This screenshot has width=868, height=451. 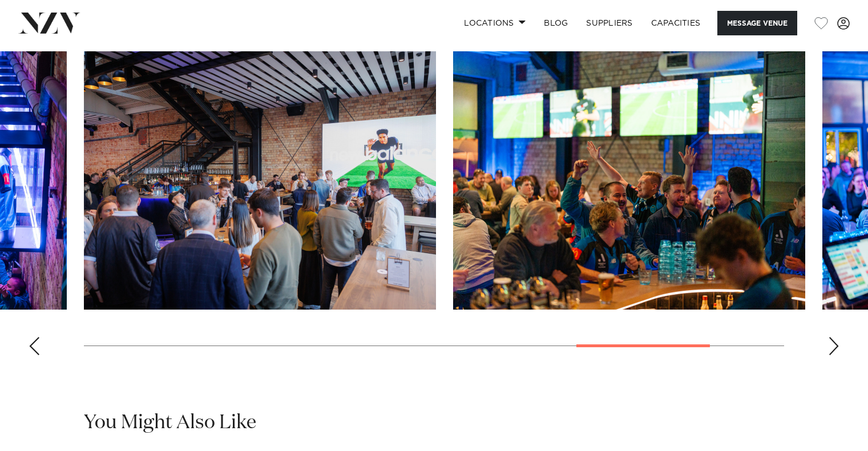 What do you see at coordinates (49, 23) in the screenshot?
I see `img: nzv-logo.png` at bounding box center [49, 23].